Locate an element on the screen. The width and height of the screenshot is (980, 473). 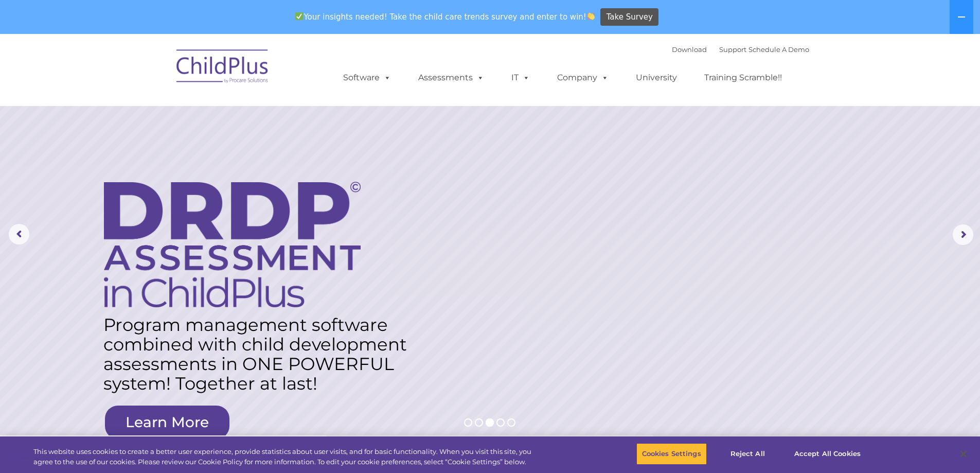
div: This website uses cookies to create a better user experience, provide statistics about user visit... is located at coordinates (286, 457).